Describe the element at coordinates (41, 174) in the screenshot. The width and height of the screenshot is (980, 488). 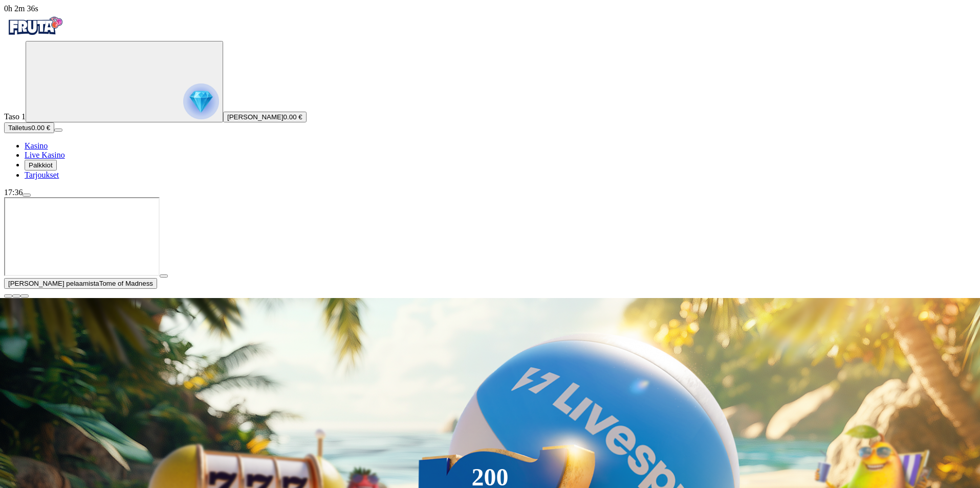
I see `a: gift-inverted iconTarjoukset` at that location.